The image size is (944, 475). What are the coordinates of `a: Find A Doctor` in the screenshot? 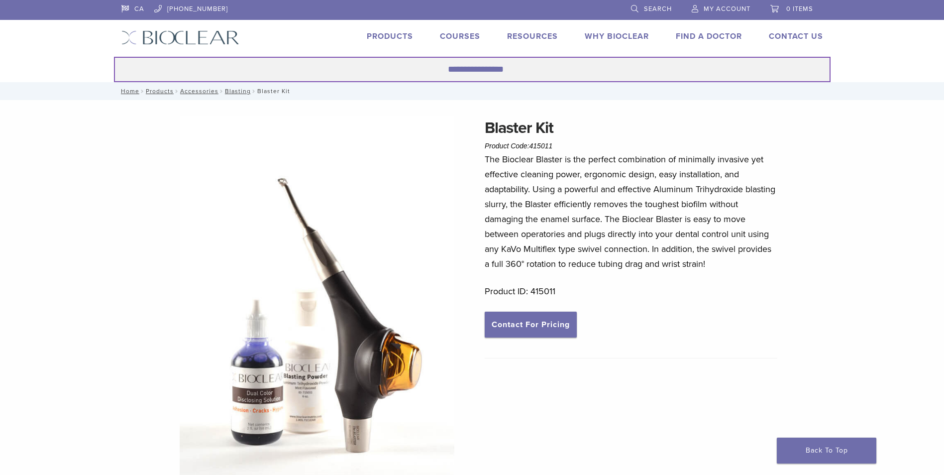 It's located at (709, 36).